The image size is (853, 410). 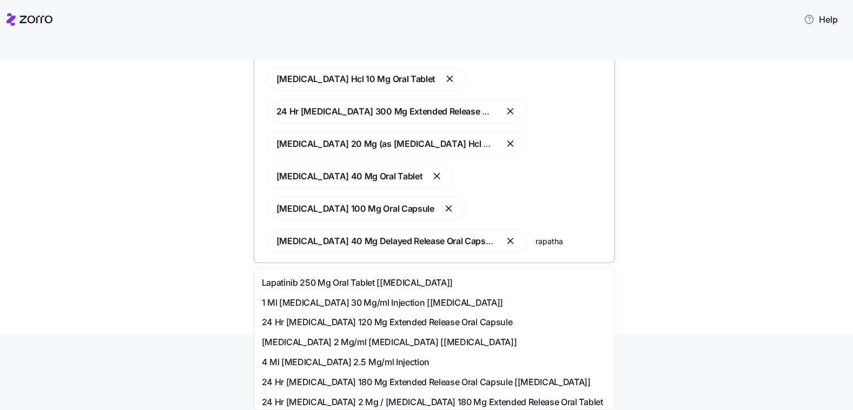 What do you see at coordinates (820, 19) in the screenshot?
I see `button: Help` at bounding box center [820, 19].